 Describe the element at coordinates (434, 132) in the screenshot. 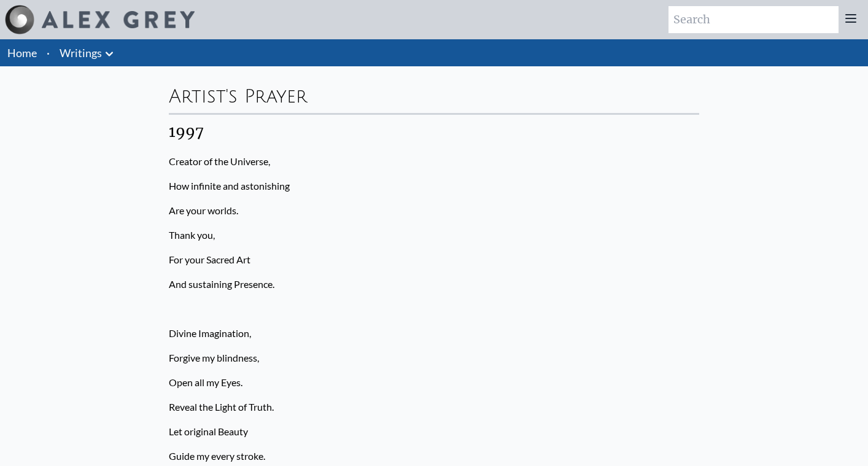

I see `div: 1997` at that location.